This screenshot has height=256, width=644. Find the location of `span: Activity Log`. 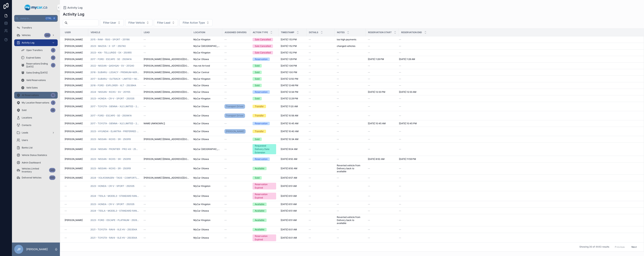

span: Activity Log is located at coordinates (28, 43).